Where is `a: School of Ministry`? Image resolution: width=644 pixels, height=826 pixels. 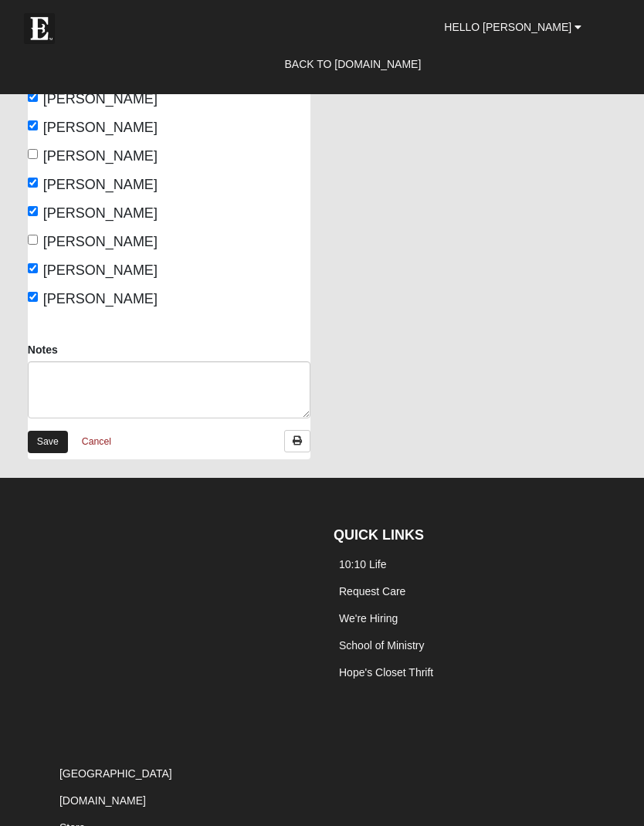 a: School of Ministry is located at coordinates (381, 646).